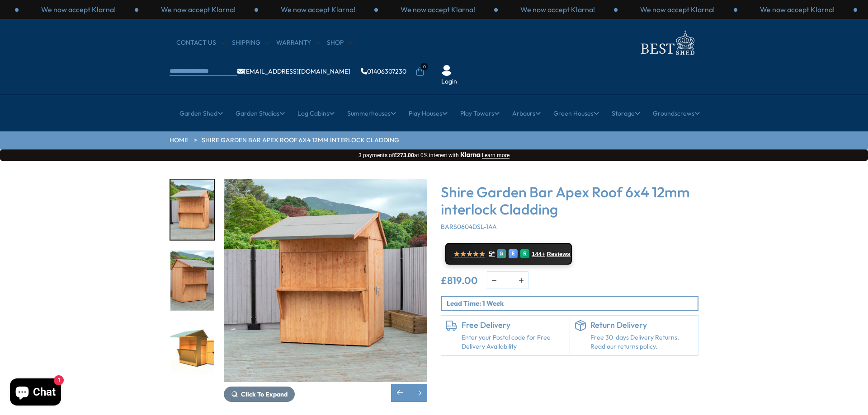 This screenshot has height=415, width=868. Describe the element at coordinates (449, 82) in the screenshot. I see `a: Login` at that location.